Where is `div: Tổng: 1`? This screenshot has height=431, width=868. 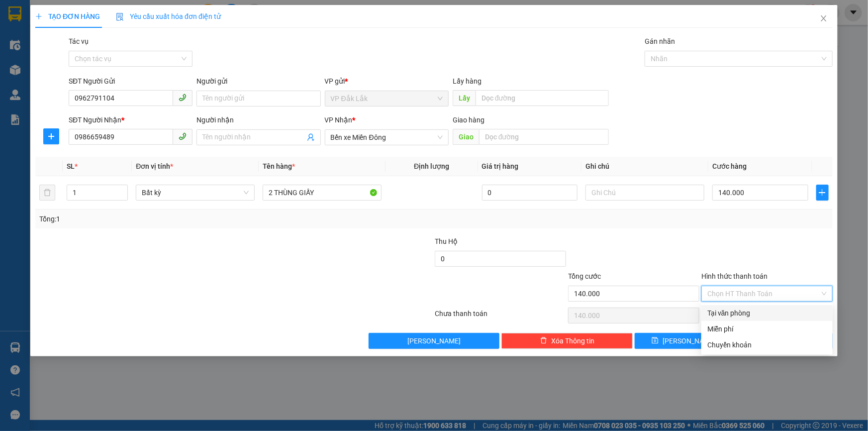
div: Tổng: 1 is located at coordinates (187, 219).